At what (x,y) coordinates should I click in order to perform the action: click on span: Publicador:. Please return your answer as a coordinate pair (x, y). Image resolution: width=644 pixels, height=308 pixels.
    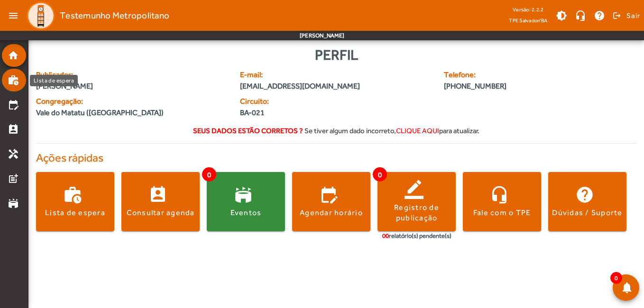
    Looking at the image, I should click on (132, 75).